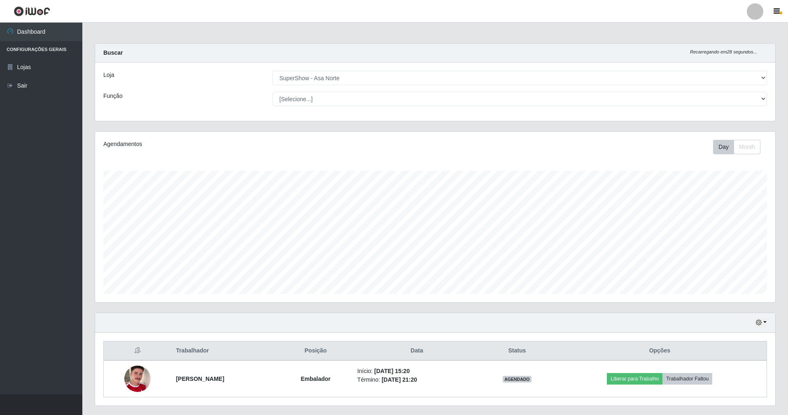  Describe the element at coordinates (740, 147) in the screenshot. I see `div: Toolbar with button groups` at that location.